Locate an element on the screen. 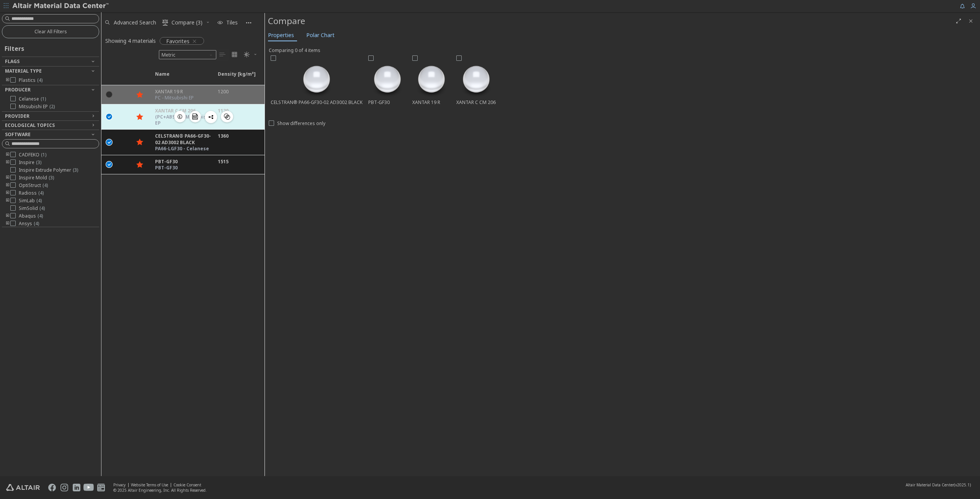  span: Provider is located at coordinates (17, 116).